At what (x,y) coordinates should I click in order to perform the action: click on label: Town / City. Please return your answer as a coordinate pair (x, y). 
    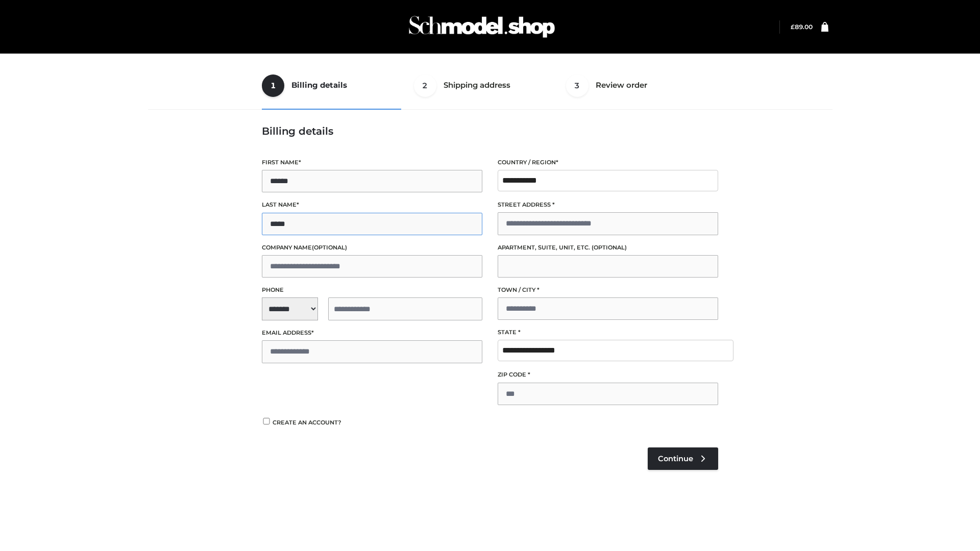
    Looking at the image, I should click on (608, 289).